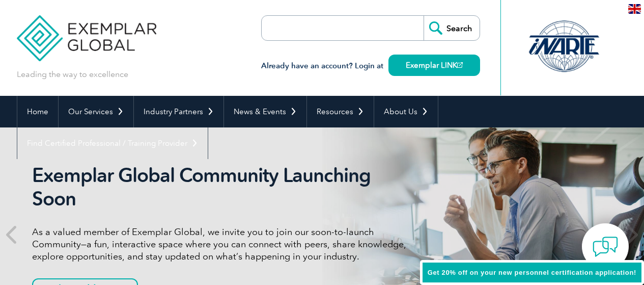 The image size is (644, 285). Describe the element at coordinates (72, 74) in the screenshot. I see `p: Leading the way to excellence` at that location.